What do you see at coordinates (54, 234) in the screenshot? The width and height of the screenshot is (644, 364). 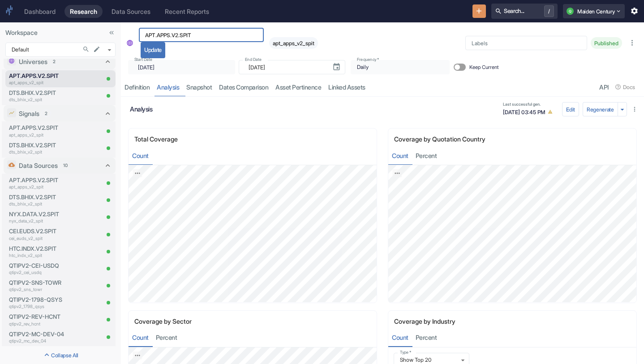 I see `a: CEI.EUDS.V2.SPITcei_euds_v2_spit` at bounding box center [54, 234].